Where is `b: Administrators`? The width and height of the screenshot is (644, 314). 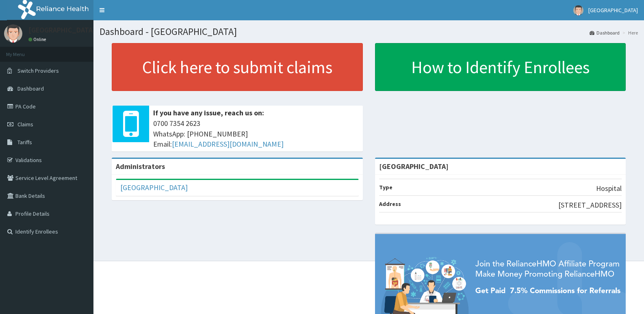 b: Administrators is located at coordinates (140, 166).